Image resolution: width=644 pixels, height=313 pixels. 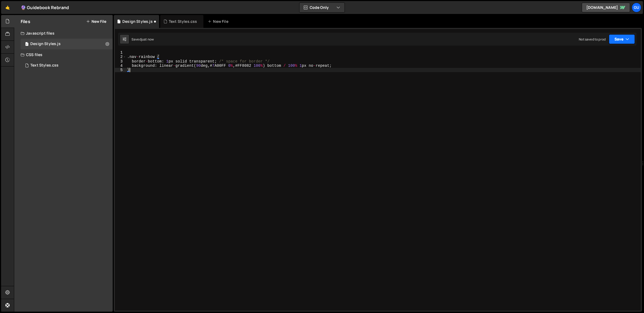 I want to click on button: Code Only, so click(x=322, y=8).